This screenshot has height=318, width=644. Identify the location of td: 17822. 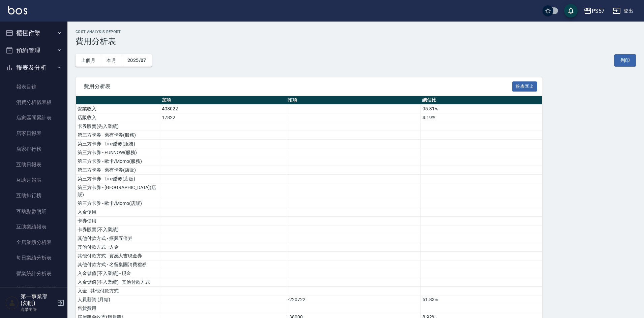
(223, 118).